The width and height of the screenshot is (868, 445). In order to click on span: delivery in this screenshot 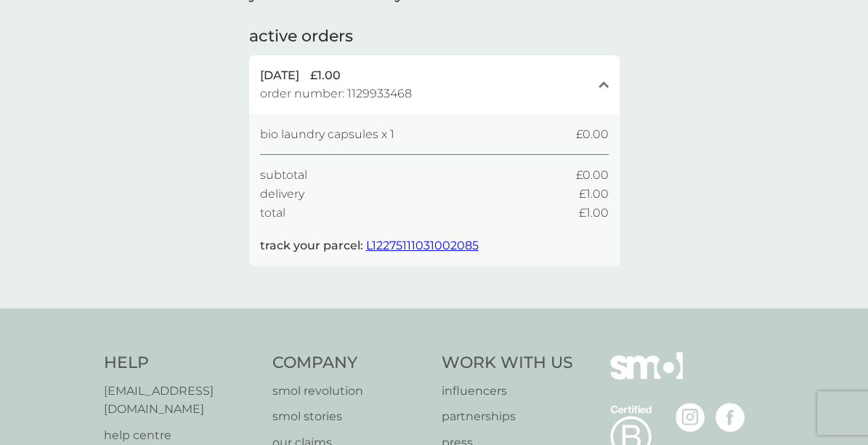, I will do `click(282, 194)`.